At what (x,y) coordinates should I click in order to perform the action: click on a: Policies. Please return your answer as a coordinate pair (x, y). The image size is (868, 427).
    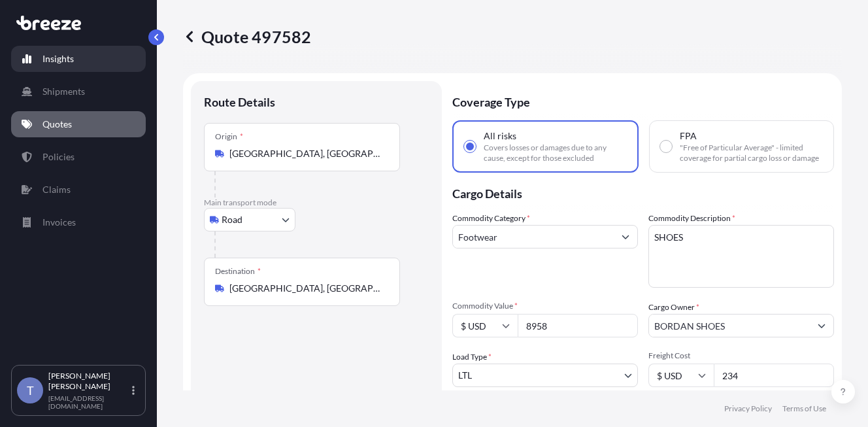
    Looking at the image, I should click on (79, 157).